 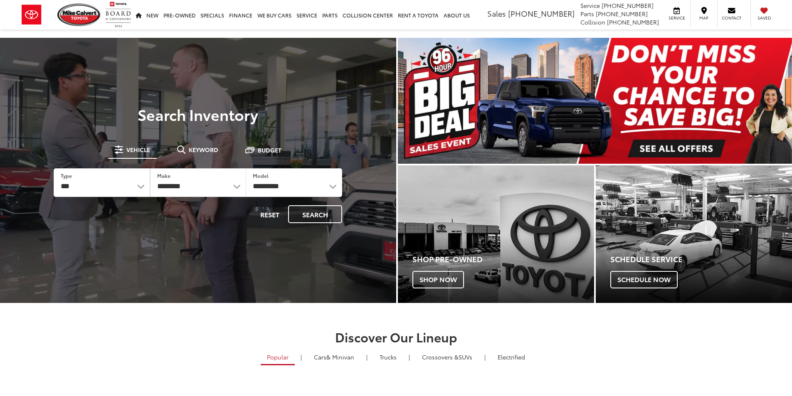 I want to click on h4: Shop Pre-Owned, so click(x=503, y=260).